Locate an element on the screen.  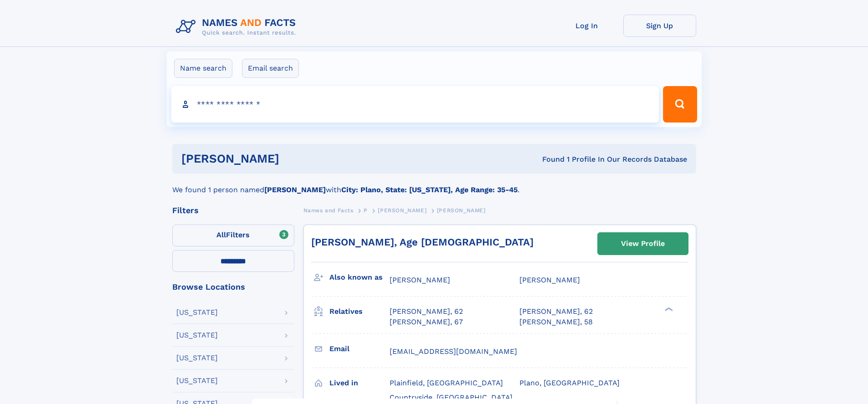
label: Email search is located at coordinates (271, 68).